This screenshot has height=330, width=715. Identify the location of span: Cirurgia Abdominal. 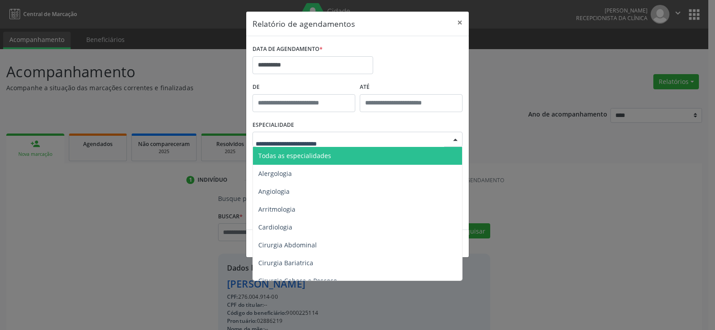
(287, 245).